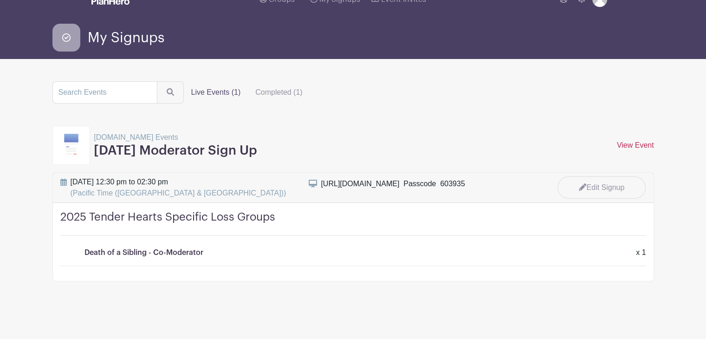  I want to click on div: x 1, so click(641, 253).